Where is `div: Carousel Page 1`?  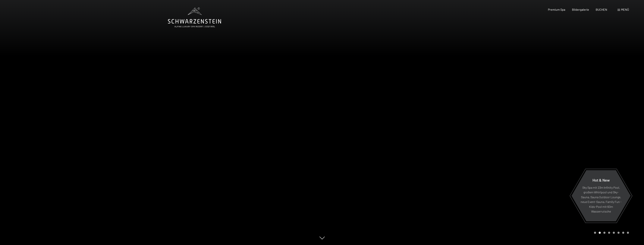
div: Carousel Page 1 is located at coordinates (595, 233).